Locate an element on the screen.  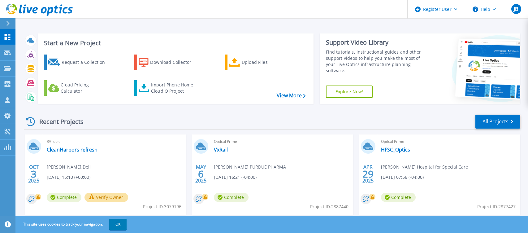
span: 6 is located at coordinates (201, 174).